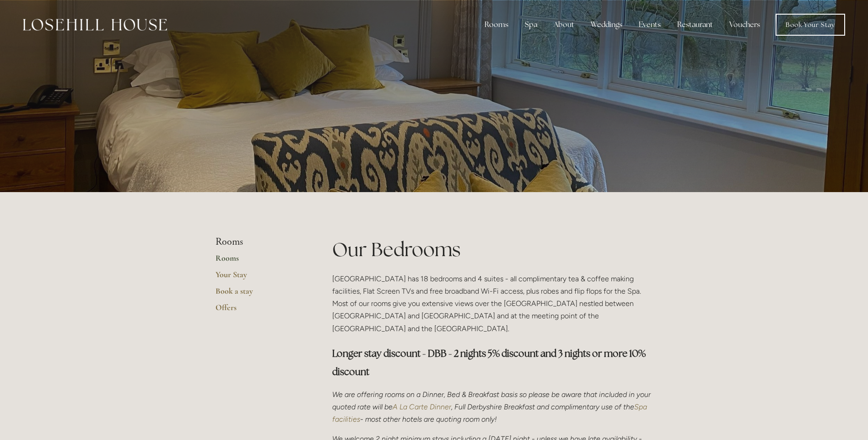  What do you see at coordinates (422, 407) in the screenshot?
I see `em: A La Carte Dinner` at bounding box center [422, 407].